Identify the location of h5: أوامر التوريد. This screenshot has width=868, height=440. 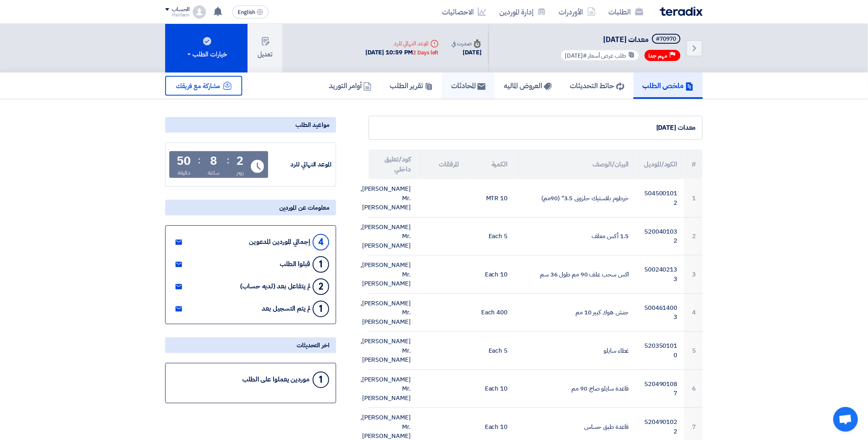
(350, 86).